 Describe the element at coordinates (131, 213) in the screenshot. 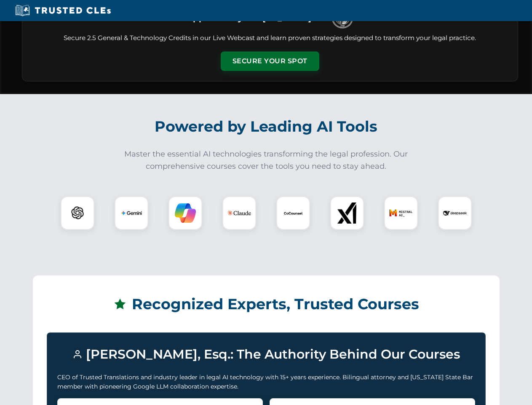

I see `img: Gemini Logo` at that location.